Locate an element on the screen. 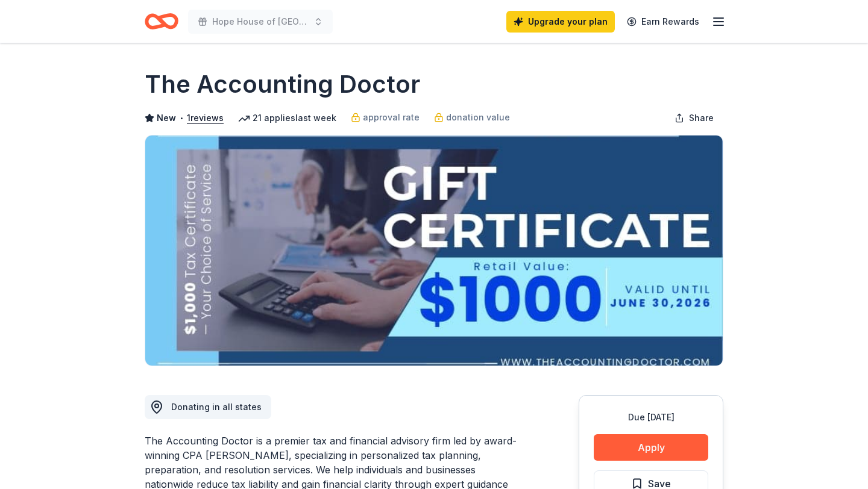 The height and width of the screenshot is (489, 868). a: Upgrade your plan is located at coordinates (561, 21).